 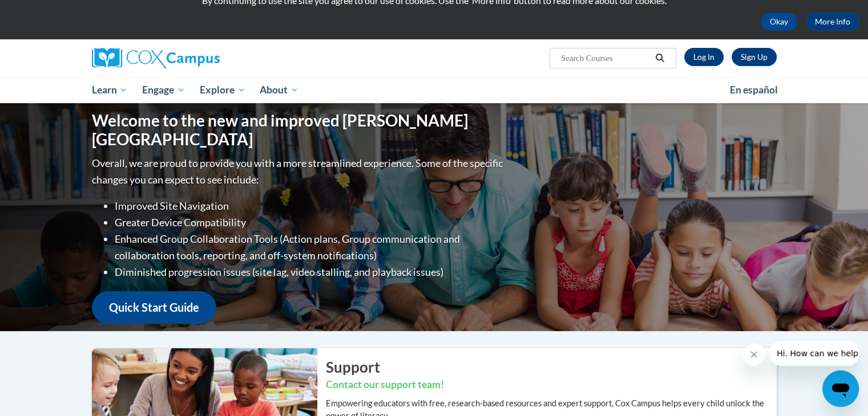 What do you see at coordinates (310, 222) in the screenshot?
I see `li: Greater Device Compatibility` at bounding box center [310, 222].